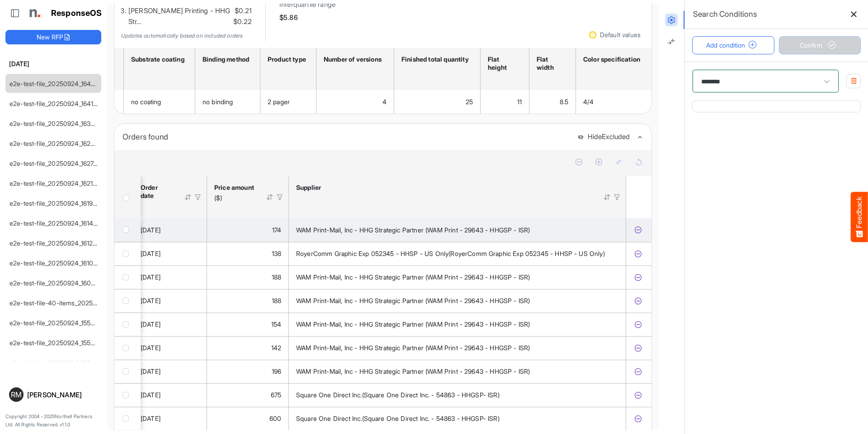 The image size is (868, 434). I want to click on td: 9045592a-6e18-45e3-93dd-dabdcf8f6794 is template cell Column Header, so click(639, 394).